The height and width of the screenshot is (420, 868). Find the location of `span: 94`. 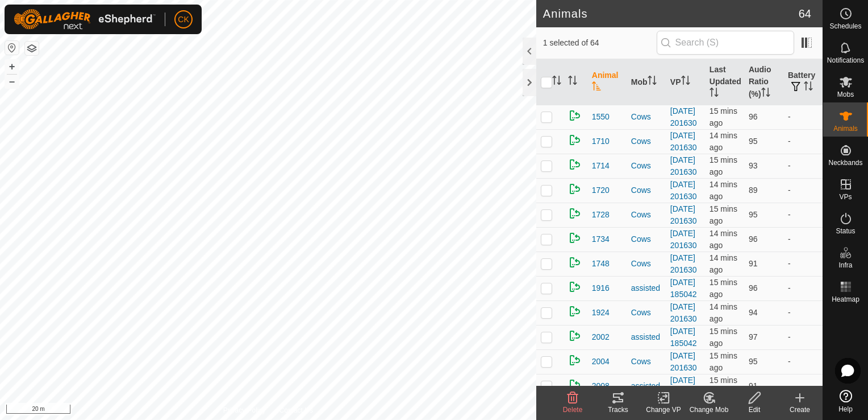

span: 94 is located at coordinates (753, 312).